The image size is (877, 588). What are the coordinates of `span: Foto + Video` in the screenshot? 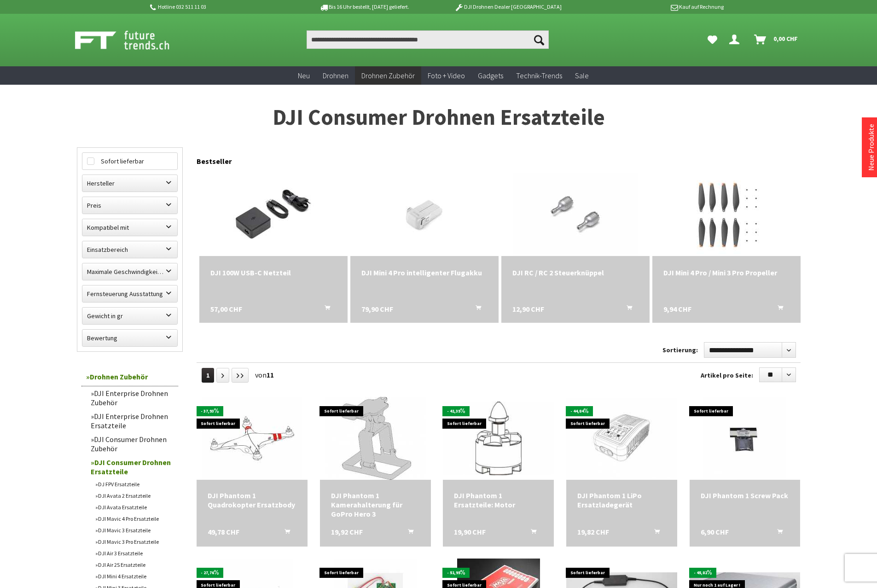 It's located at (446, 75).